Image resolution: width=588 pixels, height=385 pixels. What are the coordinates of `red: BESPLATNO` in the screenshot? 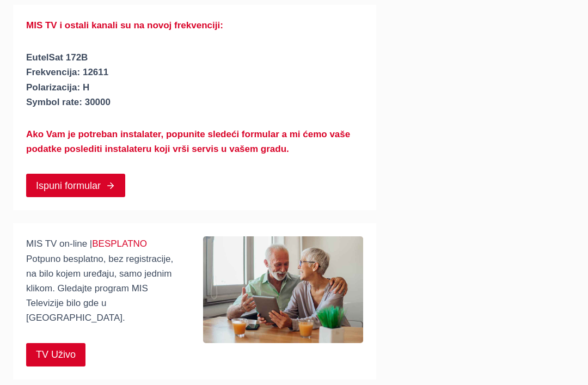 It's located at (119, 243).